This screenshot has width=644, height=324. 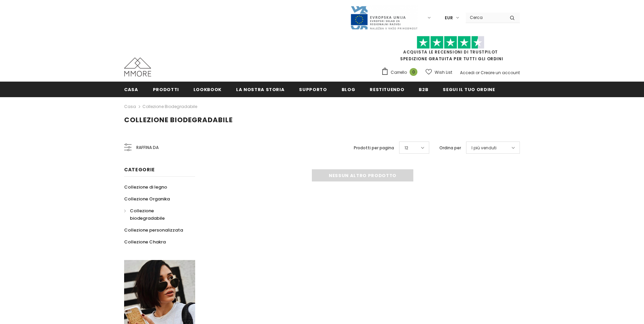 I want to click on a: Creare un account, so click(x=501, y=72).